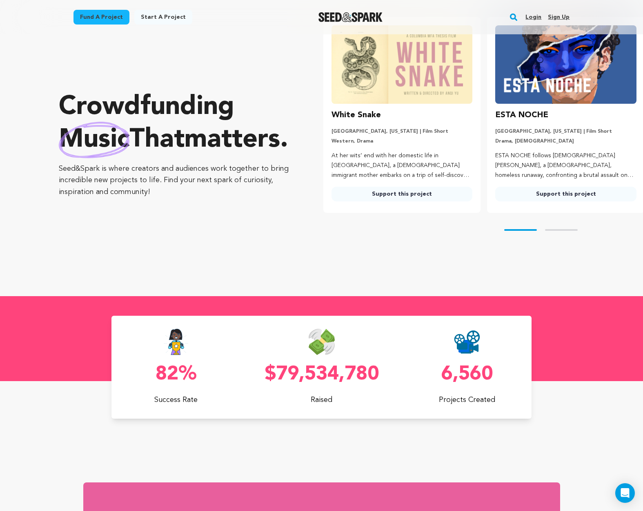 This screenshot has height=511, width=643. Describe the element at coordinates (321, 400) in the screenshot. I see `p: Raised` at that location.